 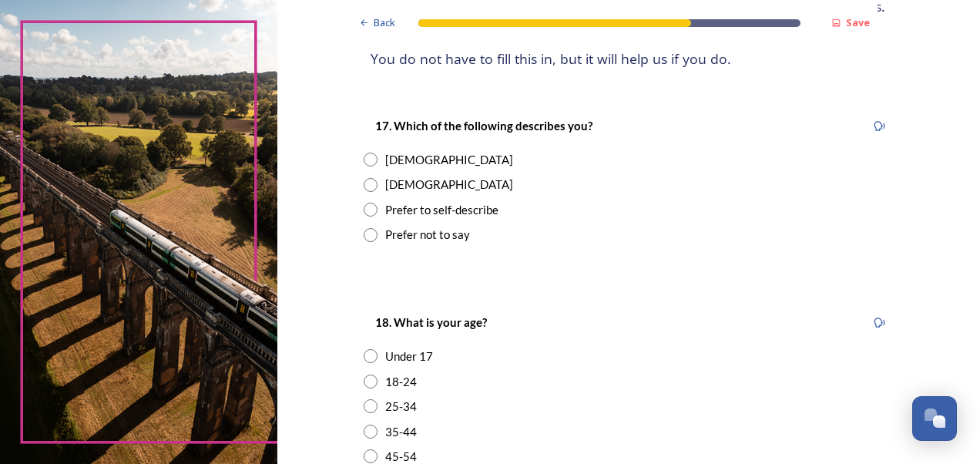 What do you see at coordinates (400, 381) in the screenshot?
I see `div: 18-24` at bounding box center [400, 381].